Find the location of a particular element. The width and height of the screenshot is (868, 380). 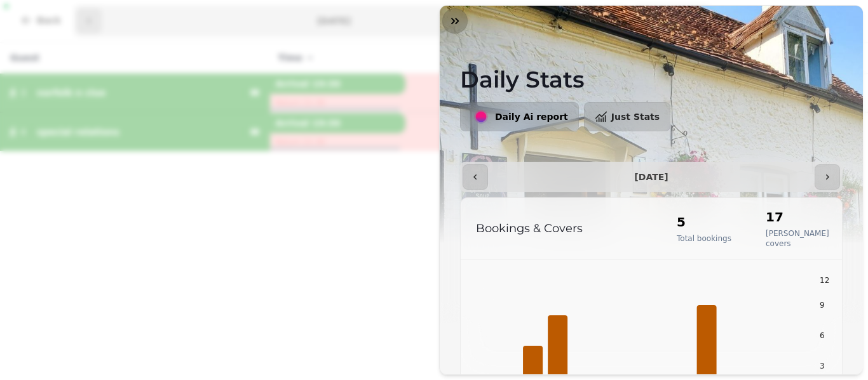

h2: 17 is located at coordinates (798, 217).